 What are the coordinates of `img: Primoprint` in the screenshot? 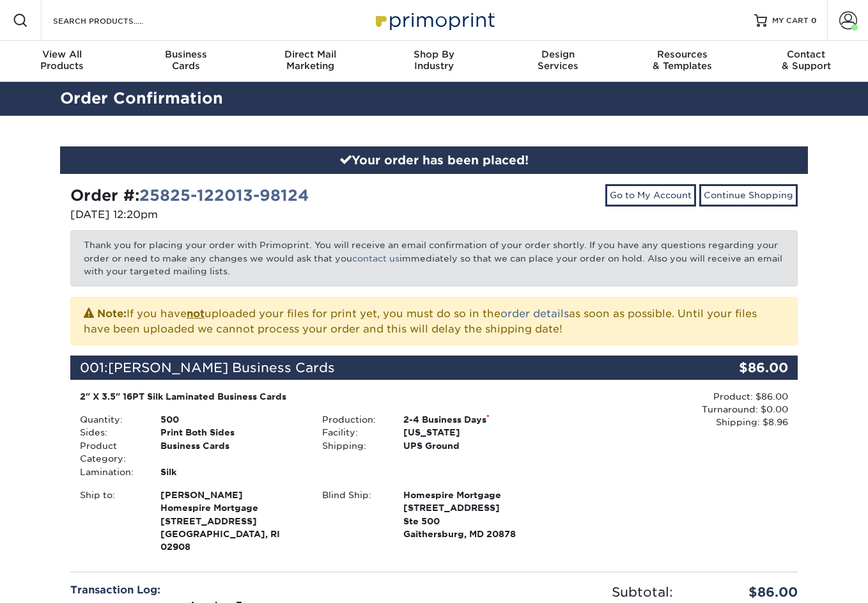 It's located at (434, 20).